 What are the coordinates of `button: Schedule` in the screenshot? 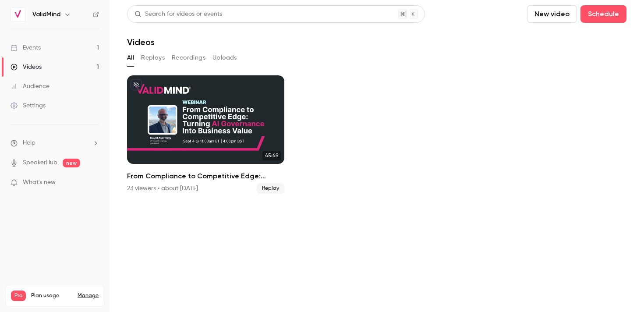 It's located at (603, 14).